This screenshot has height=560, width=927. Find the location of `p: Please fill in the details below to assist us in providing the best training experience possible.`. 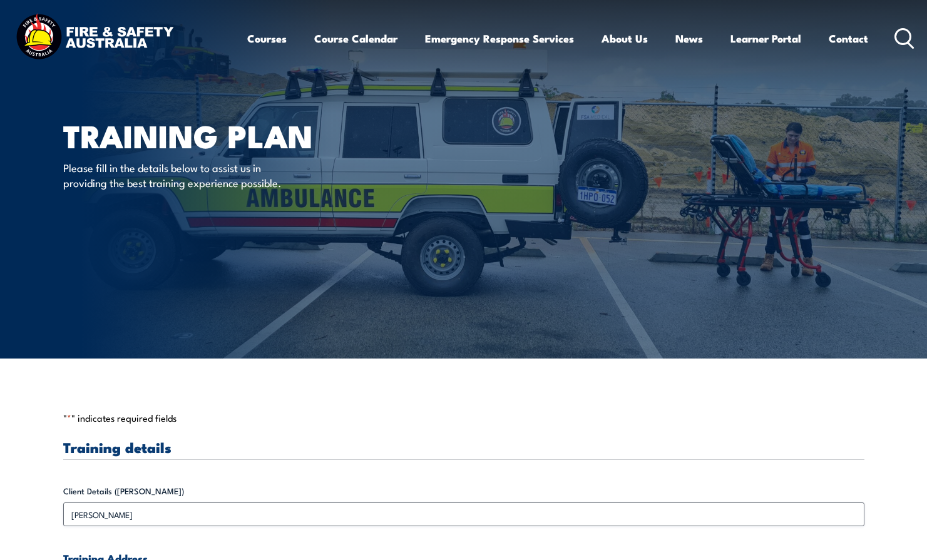

p: Please fill in the details below to assist us in providing the best training experience possible. is located at coordinates (177, 174).